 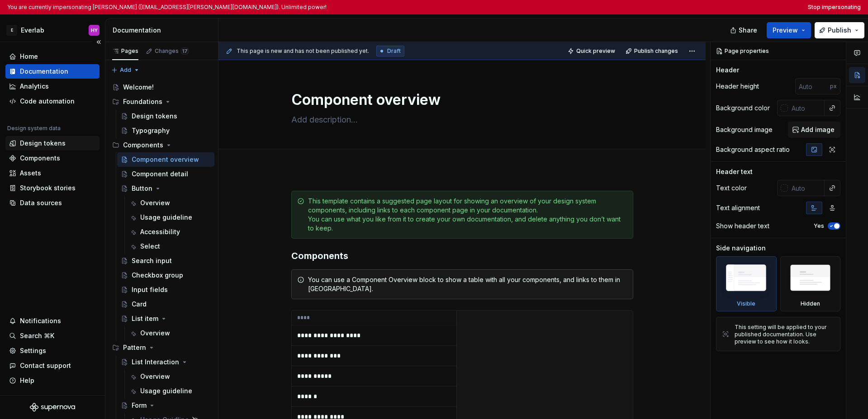 I want to click on span: Draft, so click(x=394, y=51).